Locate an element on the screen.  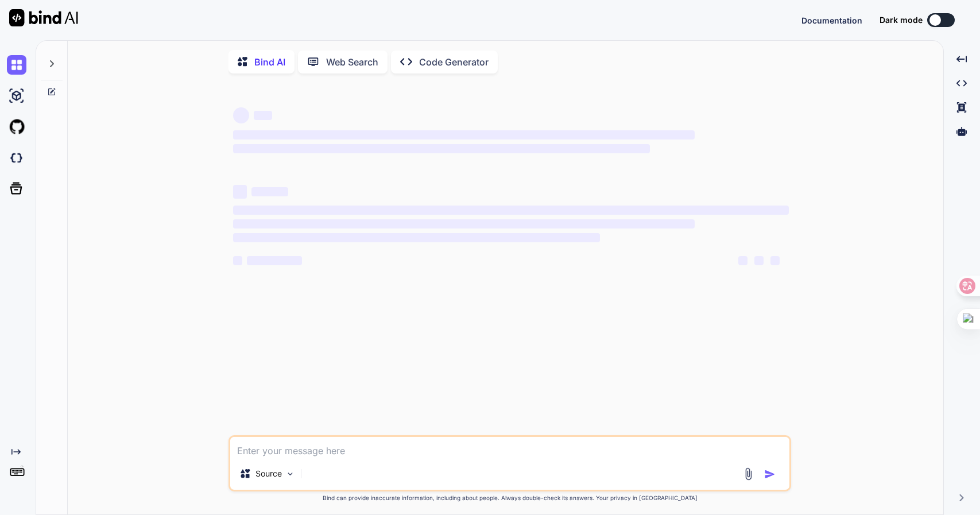
p: Code Generator is located at coordinates (454, 62).